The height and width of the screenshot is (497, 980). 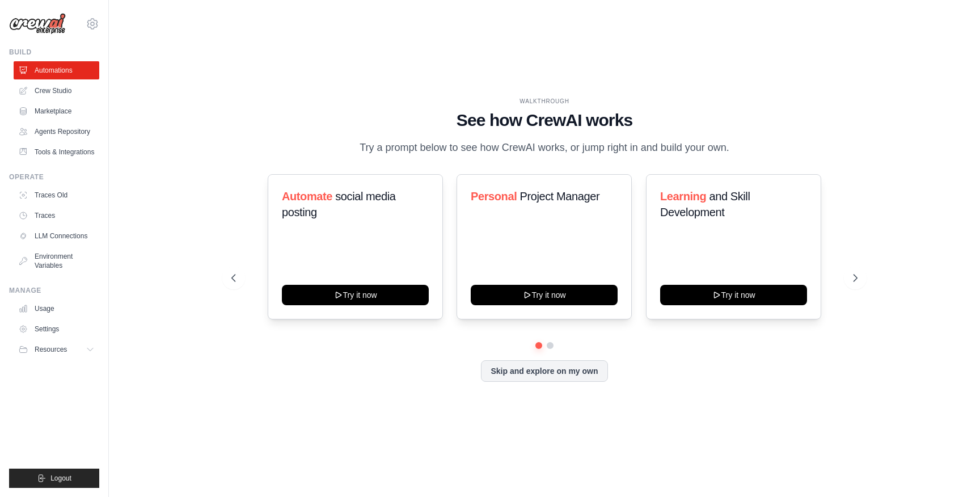 What do you see at coordinates (56, 216) in the screenshot?
I see `a: Traces` at bounding box center [56, 216].